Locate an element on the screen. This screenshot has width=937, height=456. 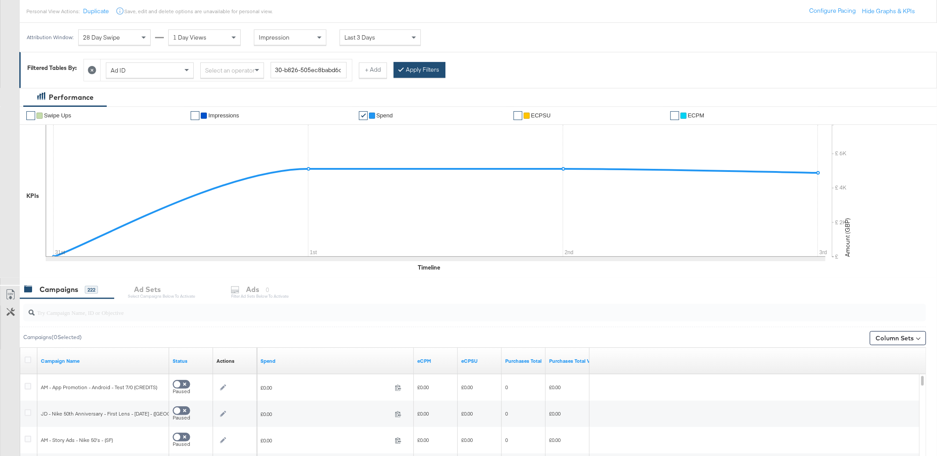
button: Hide Graphs & KPIs is located at coordinates (889, 11).